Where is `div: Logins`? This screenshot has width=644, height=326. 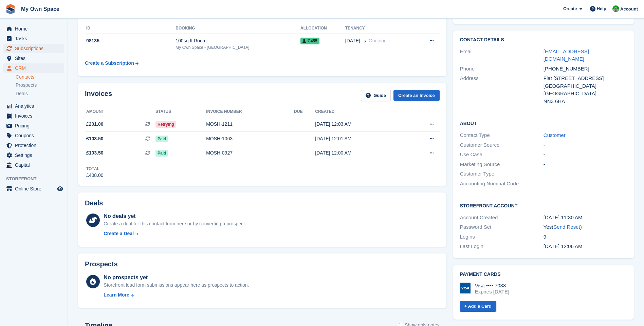 div: Logins is located at coordinates (501, 237).